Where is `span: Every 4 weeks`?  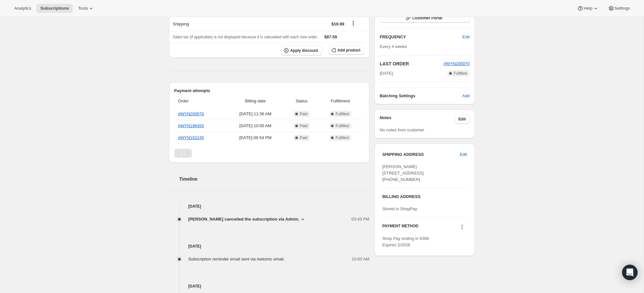
span: Every 4 weeks is located at coordinates (393, 46).